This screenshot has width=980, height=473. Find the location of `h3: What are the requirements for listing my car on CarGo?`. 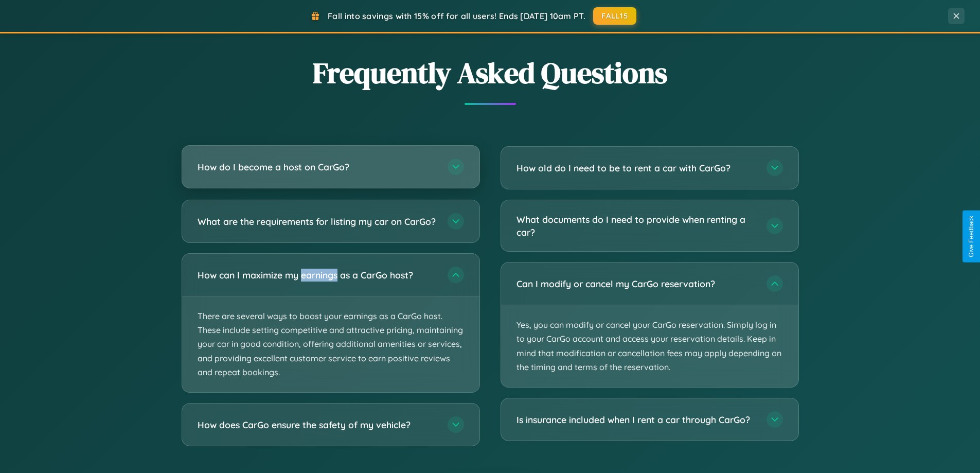

h3: What are the requirements for listing my car on CarGo? is located at coordinates (317, 221).